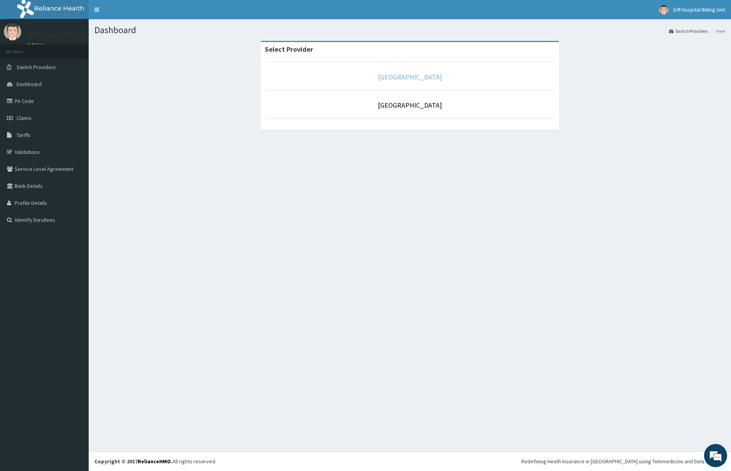  I want to click on strong: Copyright © 2017 ., so click(133, 461).